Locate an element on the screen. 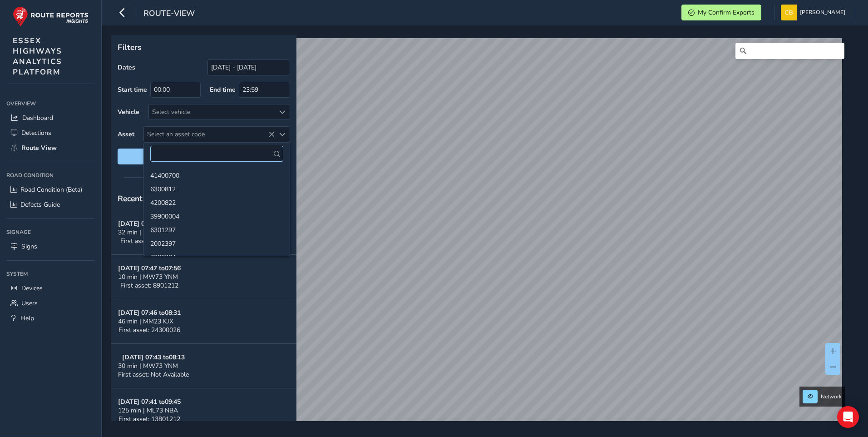 The image size is (868, 437). span: First asset: 8901212 is located at coordinates (149, 285).